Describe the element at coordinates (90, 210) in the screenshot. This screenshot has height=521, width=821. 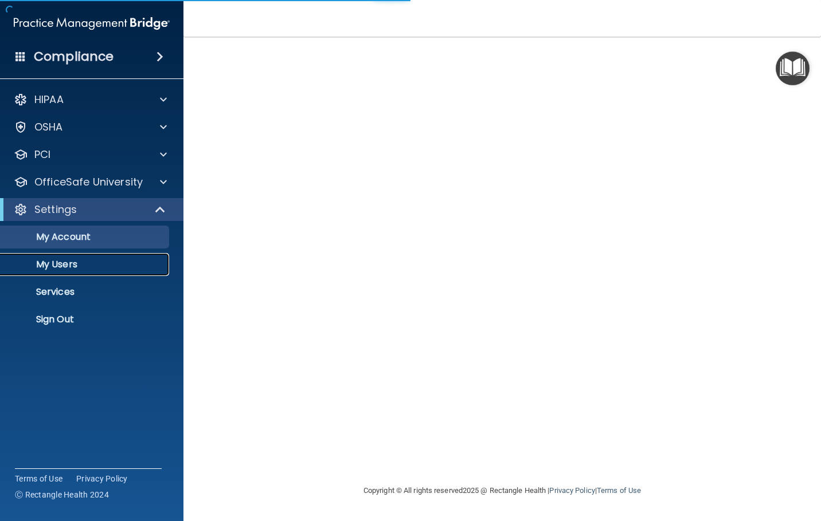
I see `a: Settings` at that location.